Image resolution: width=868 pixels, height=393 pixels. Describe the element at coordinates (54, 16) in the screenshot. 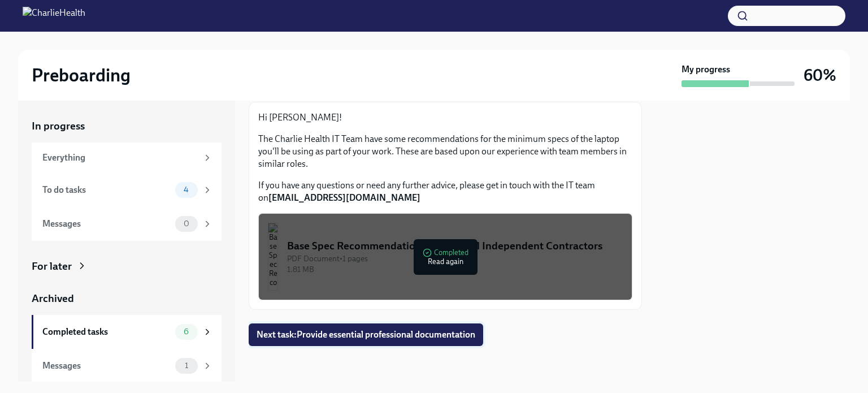

I see `img: CharlieHealth` at that location.